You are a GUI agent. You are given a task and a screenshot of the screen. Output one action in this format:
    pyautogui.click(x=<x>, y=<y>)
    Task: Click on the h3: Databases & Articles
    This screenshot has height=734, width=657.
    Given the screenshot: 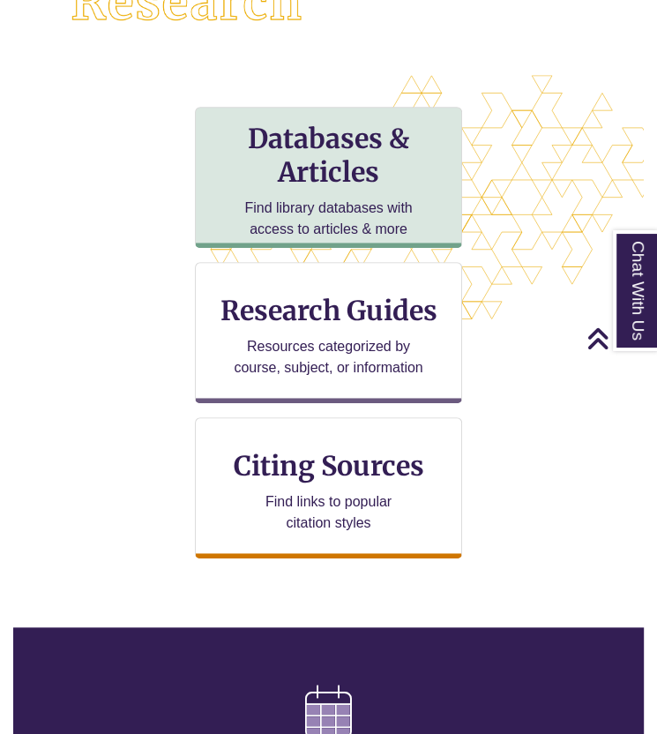 What is the action you would take?
    pyautogui.click(x=329, y=155)
    